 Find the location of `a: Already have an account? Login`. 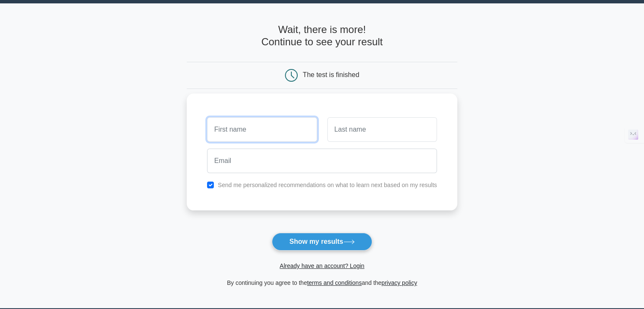

a: Already have an account? Login is located at coordinates (322, 266).